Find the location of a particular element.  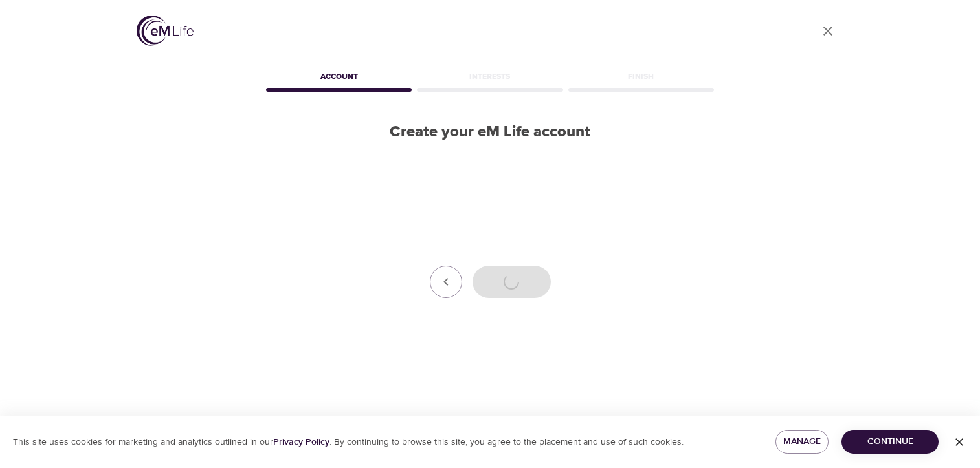

a: Privacy Policy is located at coordinates (301, 442).